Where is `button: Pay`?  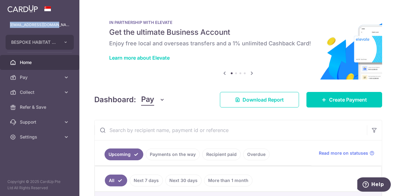
button: Pay is located at coordinates (153, 100).